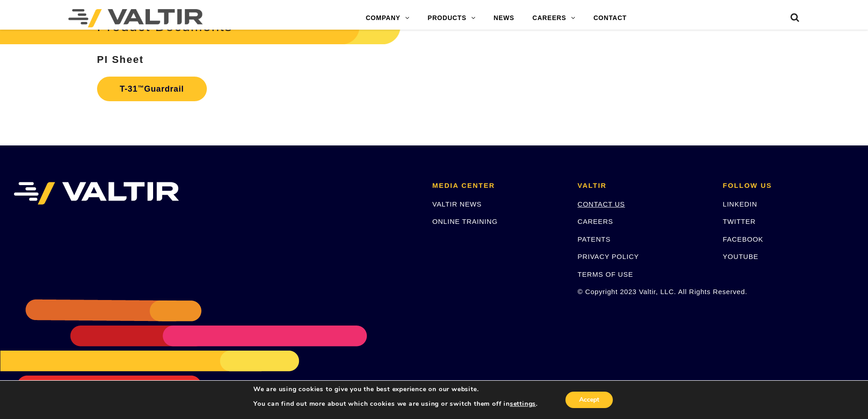 The image size is (868, 419). I want to click on a: ONLINE TRAINING, so click(465, 221).